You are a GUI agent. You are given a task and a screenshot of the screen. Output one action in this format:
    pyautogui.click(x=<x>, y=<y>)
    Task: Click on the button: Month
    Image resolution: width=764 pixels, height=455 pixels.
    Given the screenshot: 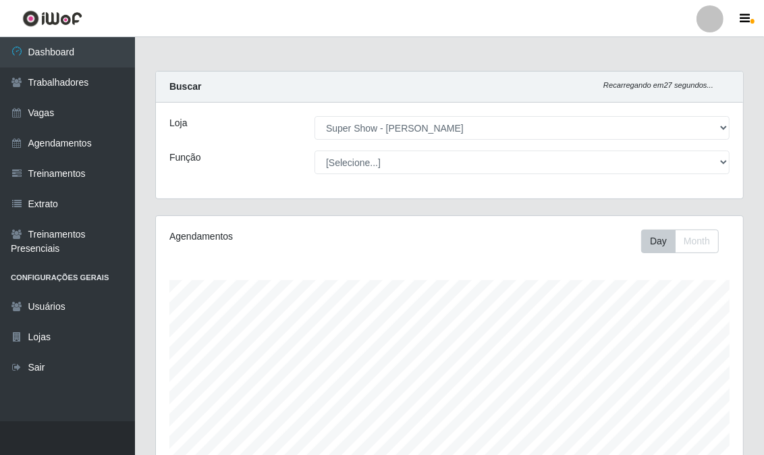 What is the action you would take?
    pyautogui.click(x=697, y=241)
    